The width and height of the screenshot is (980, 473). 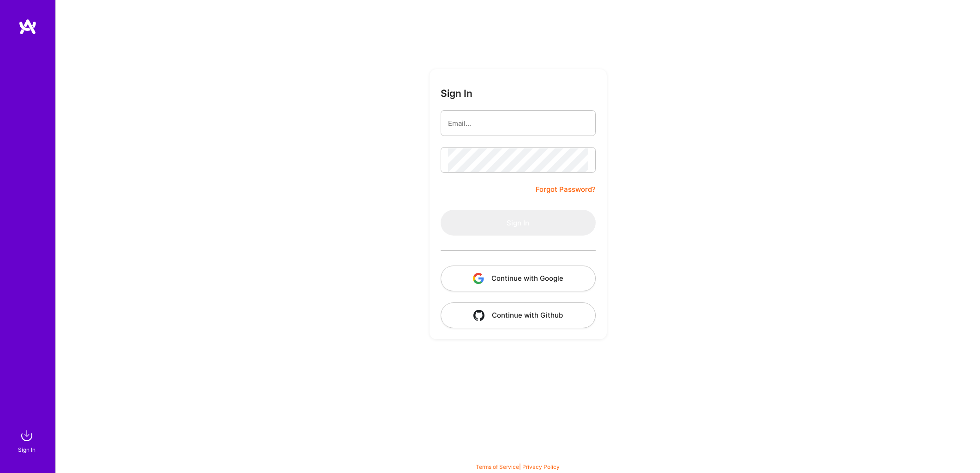 I want to click on button: Sign In, so click(x=518, y=223).